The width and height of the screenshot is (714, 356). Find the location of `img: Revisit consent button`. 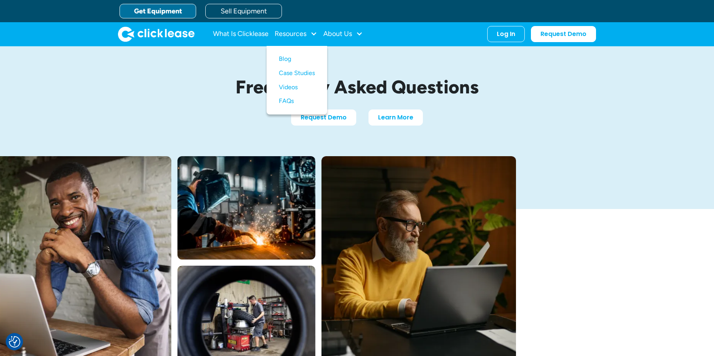

img: Revisit consent button is located at coordinates (15, 342).